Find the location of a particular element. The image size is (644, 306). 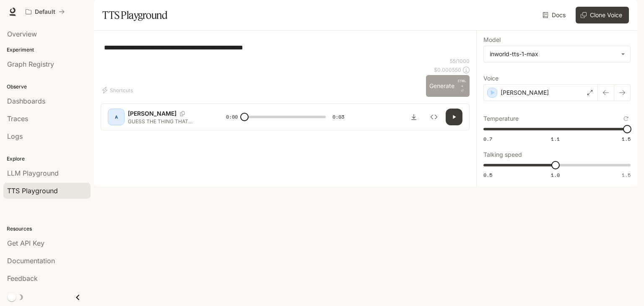

p: 55 / 1000 is located at coordinates (459, 61).